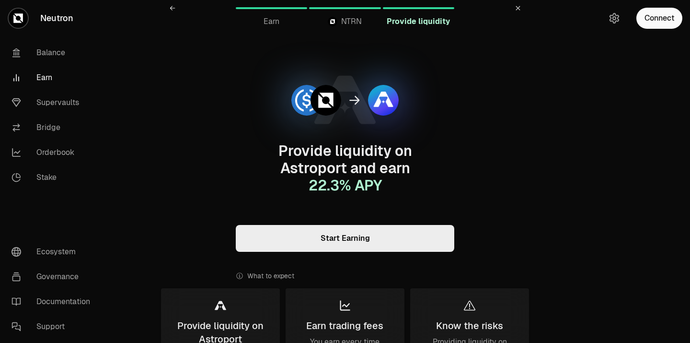 The height and width of the screenshot is (343, 690). I want to click on a: Balance, so click(54, 53).